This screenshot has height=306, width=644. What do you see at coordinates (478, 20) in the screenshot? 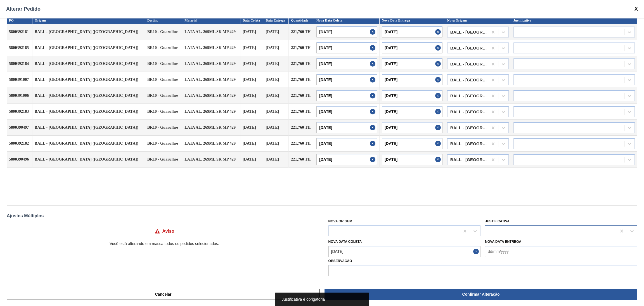
I see `th: Nova Origem` at bounding box center [478, 20].